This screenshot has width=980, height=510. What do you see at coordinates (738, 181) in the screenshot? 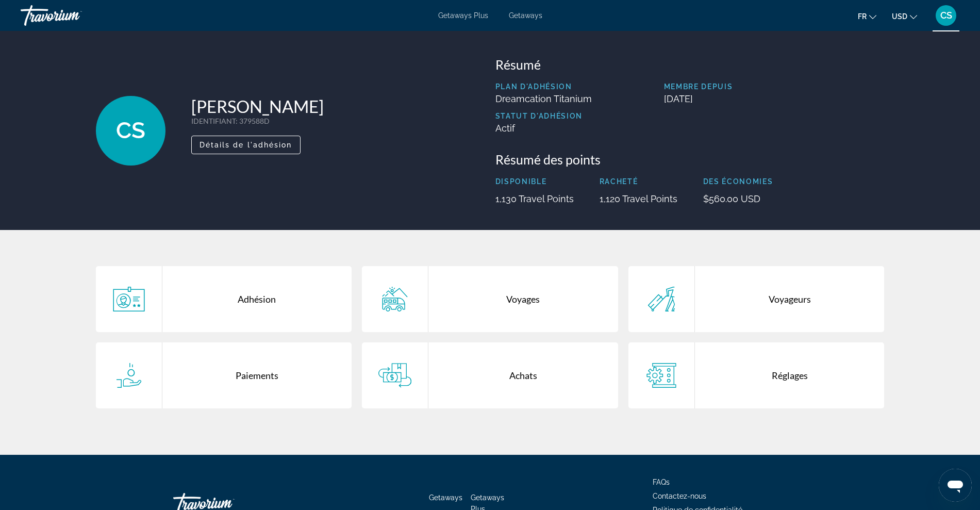
I see `p: Des économies` at bounding box center [738, 181].